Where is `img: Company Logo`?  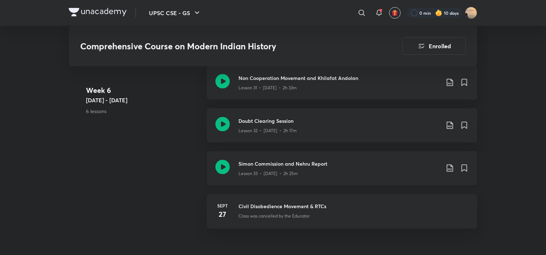
img: Company Logo is located at coordinates (97, 12).